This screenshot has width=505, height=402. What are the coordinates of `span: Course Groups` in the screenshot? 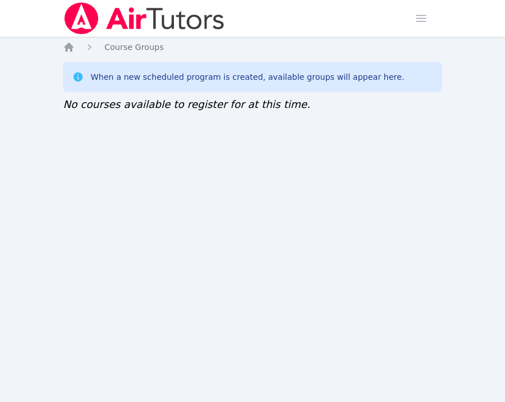 It's located at (134, 47).